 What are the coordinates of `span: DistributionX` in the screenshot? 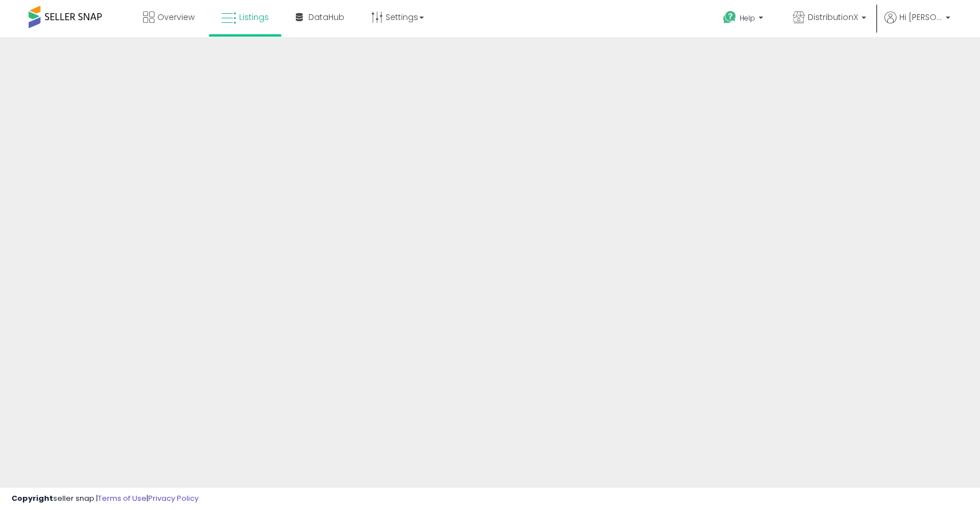 It's located at (833, 17).